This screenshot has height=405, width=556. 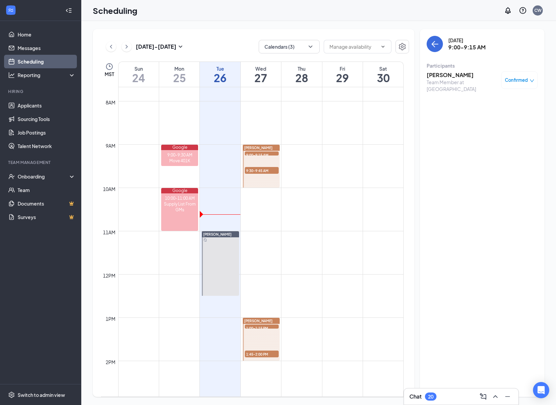 I want to click on div: 9am, so click(x=110, y=146).